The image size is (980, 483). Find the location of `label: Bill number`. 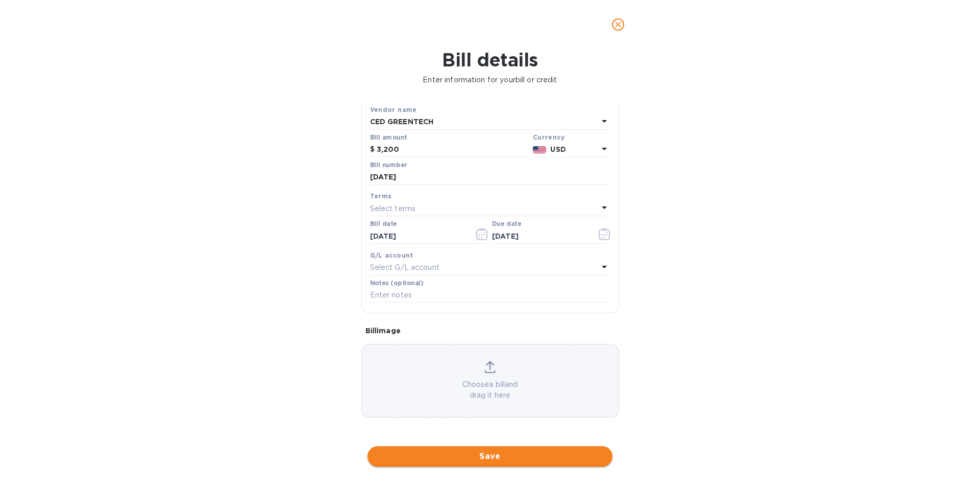

label: Bill number is located at coordinates (389, 165).